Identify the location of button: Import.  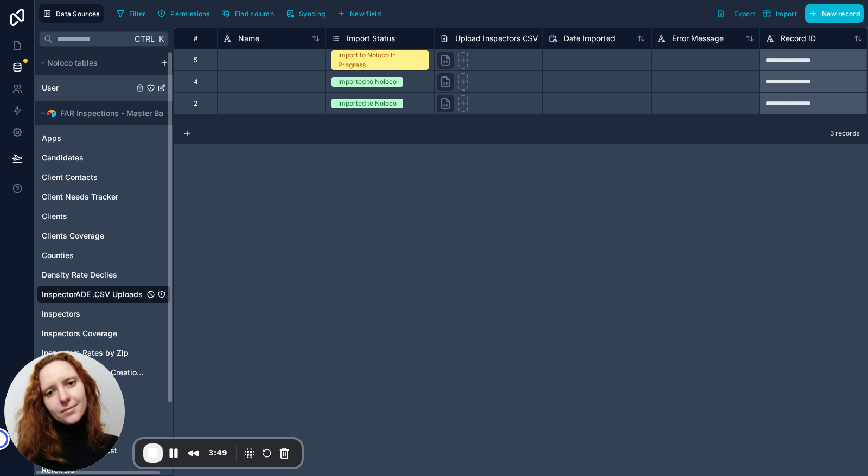
(780, 13).